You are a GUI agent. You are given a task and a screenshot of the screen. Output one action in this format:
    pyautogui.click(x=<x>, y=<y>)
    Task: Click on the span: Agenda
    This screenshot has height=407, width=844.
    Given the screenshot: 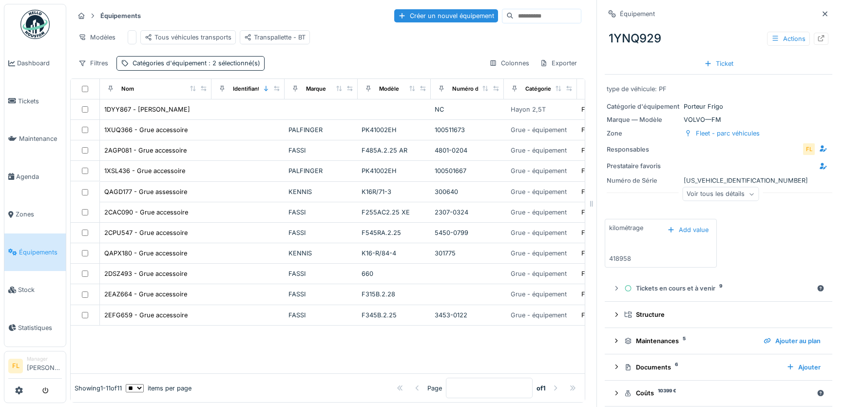 What is the action you would take?
    pyautogui.click(x=39, y=176)
    